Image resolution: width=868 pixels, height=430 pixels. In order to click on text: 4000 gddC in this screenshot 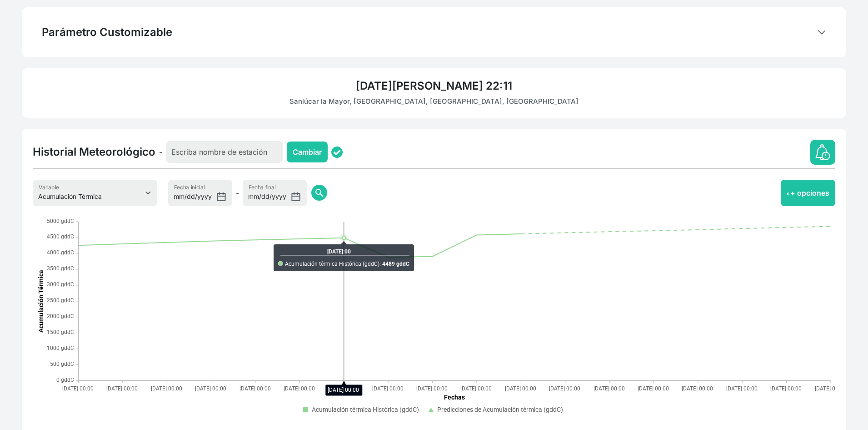, I will do `click(60, 252)`.